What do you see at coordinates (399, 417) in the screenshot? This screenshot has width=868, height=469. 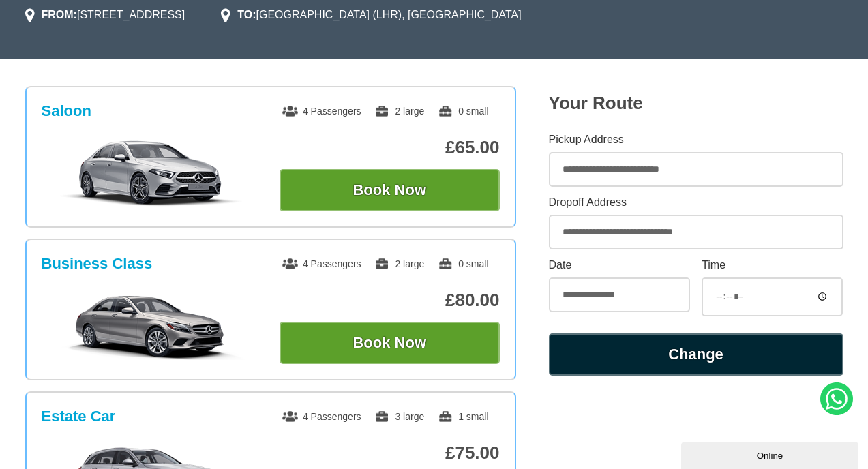 I see `span: 3 large` at bounding box center [399, 417].